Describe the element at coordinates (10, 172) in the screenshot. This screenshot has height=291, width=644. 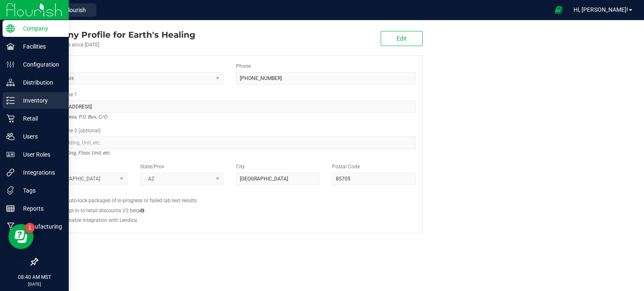
I see `inline-svg: Integrations` at that location.